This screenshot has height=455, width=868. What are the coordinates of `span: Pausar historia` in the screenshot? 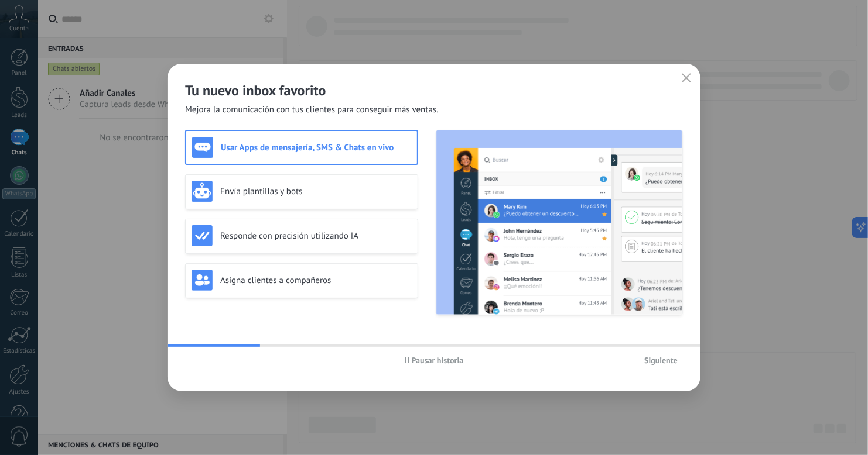 It's located at (437, 361).